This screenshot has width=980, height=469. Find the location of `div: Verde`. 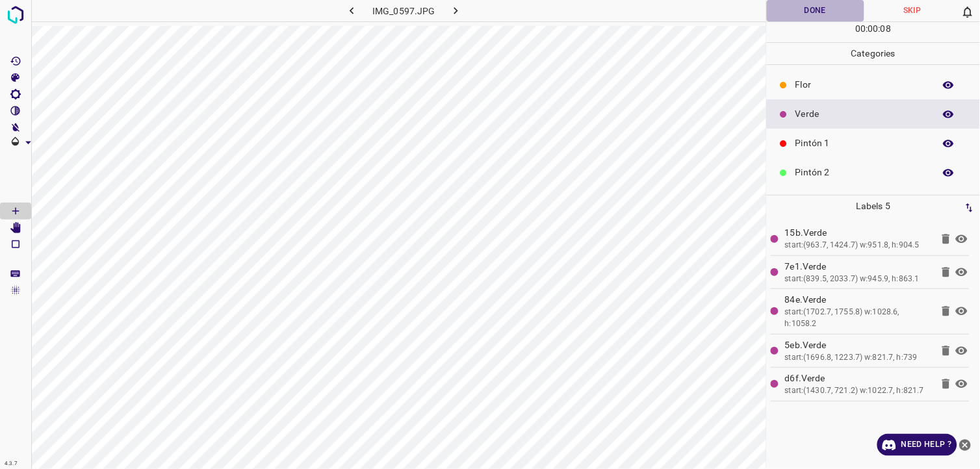

div: Verde is located at coordinates (873, 114).